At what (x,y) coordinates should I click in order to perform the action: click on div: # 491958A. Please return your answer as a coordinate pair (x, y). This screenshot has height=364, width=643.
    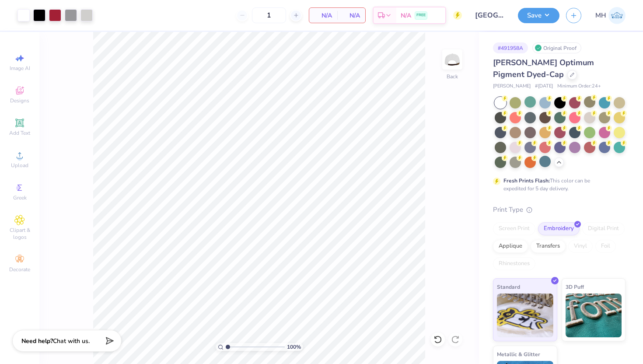
    Looking at the image, I should click on (510, 48).